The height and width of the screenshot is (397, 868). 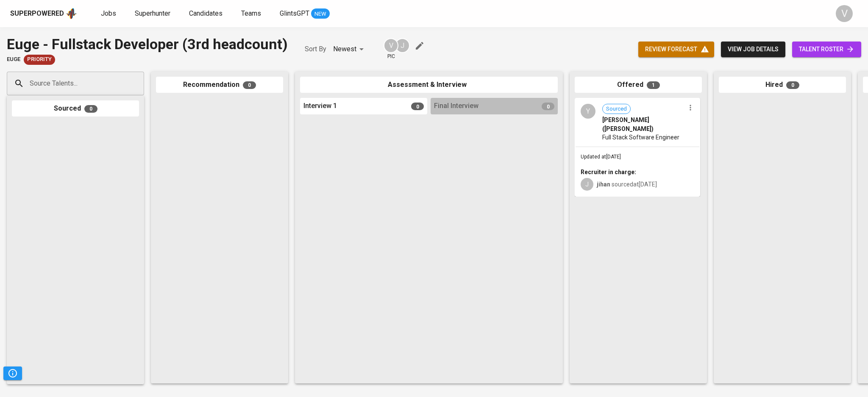 I want to click on span: Priority, so click(x=40, y=59).